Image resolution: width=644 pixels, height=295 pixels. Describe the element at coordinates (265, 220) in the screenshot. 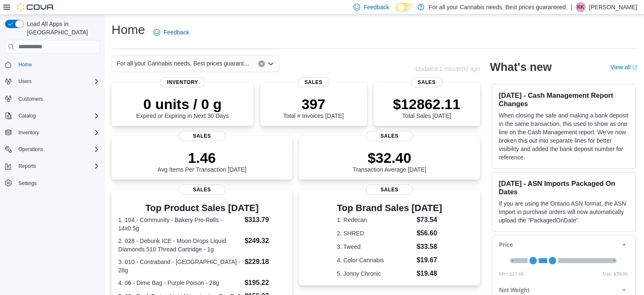

I see `dd: $313.79` at that location.